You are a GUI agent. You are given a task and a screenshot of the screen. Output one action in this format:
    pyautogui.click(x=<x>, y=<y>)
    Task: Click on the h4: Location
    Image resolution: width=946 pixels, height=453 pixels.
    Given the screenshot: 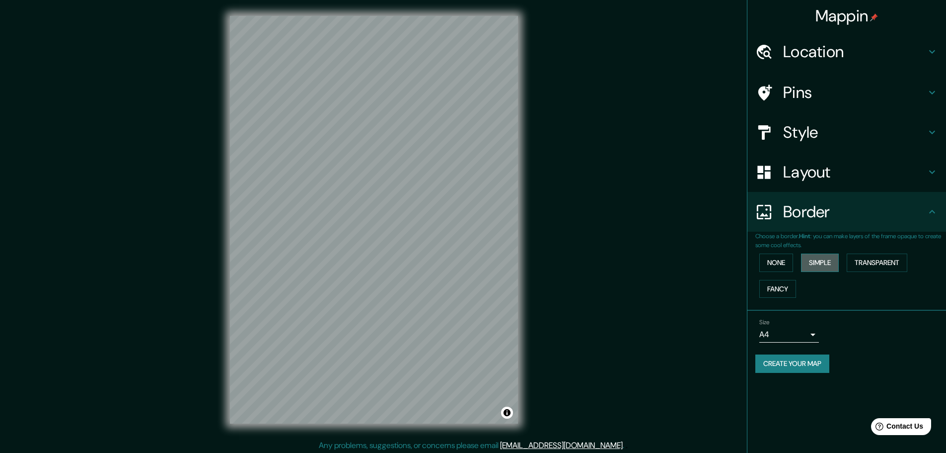 What is the action you would take?
    pyautogui.click(x=855, y=52)
    